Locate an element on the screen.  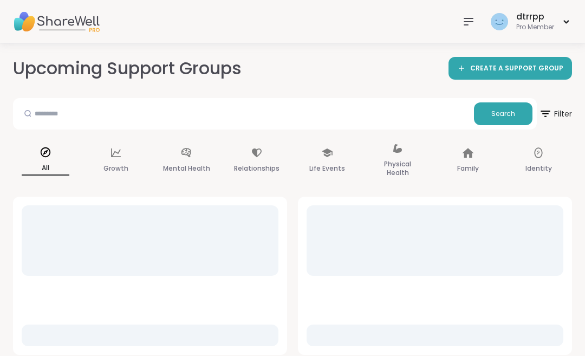
img: ShareWell Nav Logo is located at coordinates (56, 22).